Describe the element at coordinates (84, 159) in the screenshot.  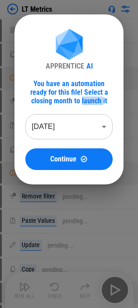
I see `img: Continue` at that location.